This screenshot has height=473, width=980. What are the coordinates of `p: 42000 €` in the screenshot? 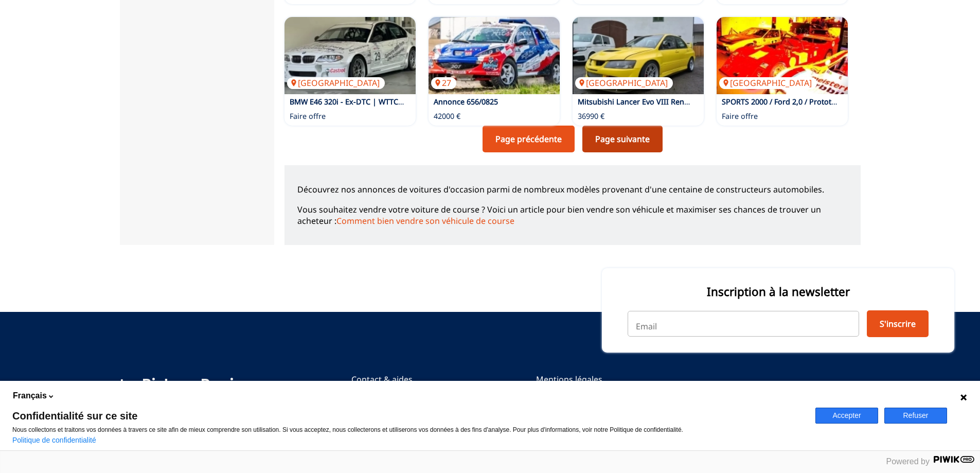 It's located at (447, 117).